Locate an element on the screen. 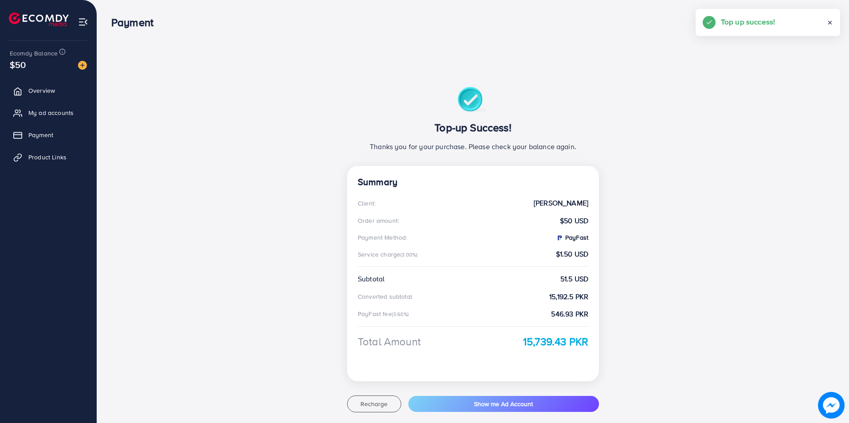 The image size is (849, 423). span: Payment is located at coordinates (41, 135).